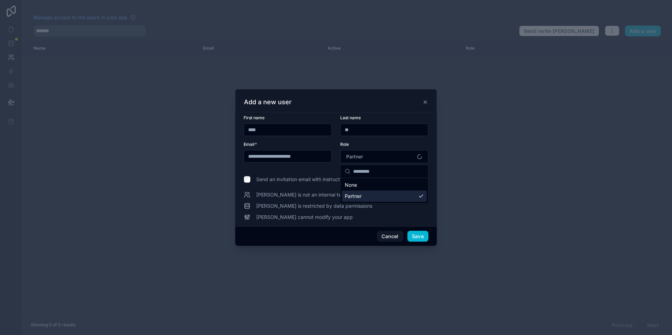 Image resolution: width=672 pixels, height=335 pixels. I want to click on button: Cancel, so click(390, 237).